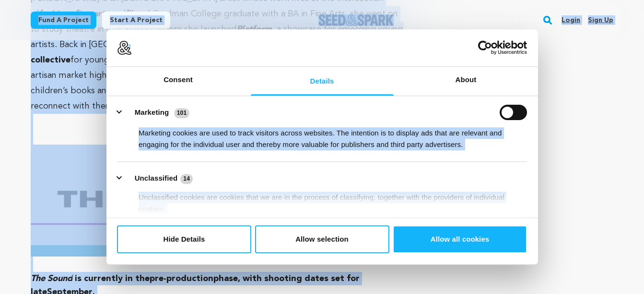 Image resolution: width=644 pixels, height=294 pixels. What do you see at coordinates (466, 81) in the screenshot?
I see `a: About` at bounding box center [466, 81].